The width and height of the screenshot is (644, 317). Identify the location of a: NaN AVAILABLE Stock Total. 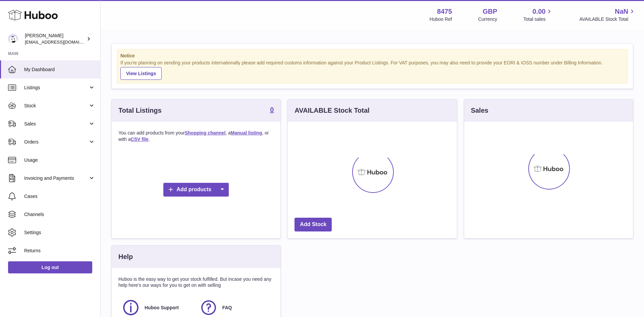
(608, 15).